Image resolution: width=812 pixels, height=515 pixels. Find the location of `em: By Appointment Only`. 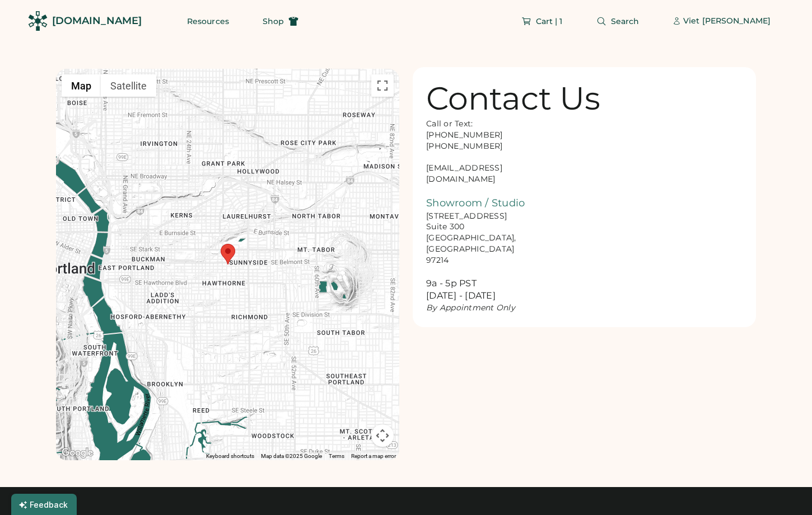

em: By Appointment Only is located at coordinates (470, 308).